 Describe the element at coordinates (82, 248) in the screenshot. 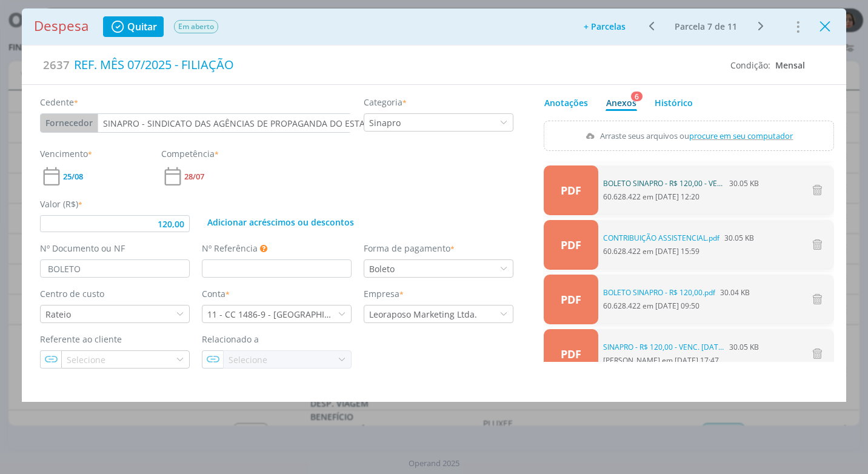

I see `label: Nº Documento ou NF` at that location.